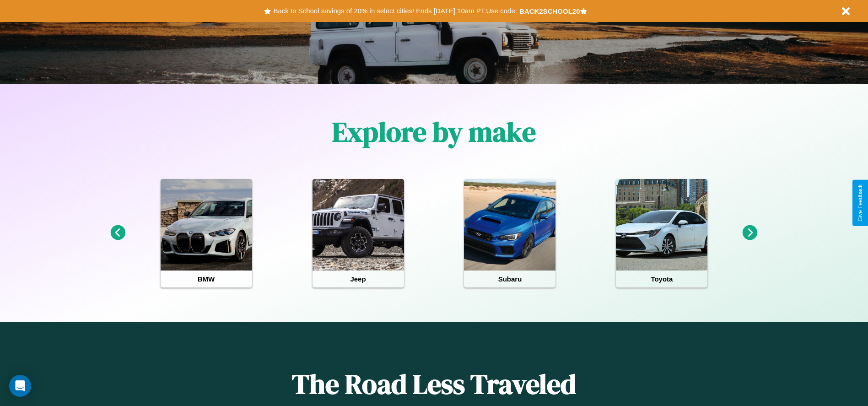  What do you see at coordinates (206, 279) in the screenshot?
I see `h4: BMW` at bounding box center [206, 279].